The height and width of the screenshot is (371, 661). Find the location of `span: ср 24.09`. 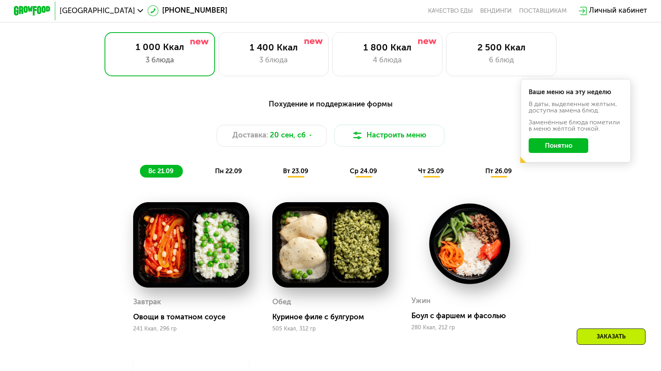

span: ср 24.09 is located at coordinates (363, 171).